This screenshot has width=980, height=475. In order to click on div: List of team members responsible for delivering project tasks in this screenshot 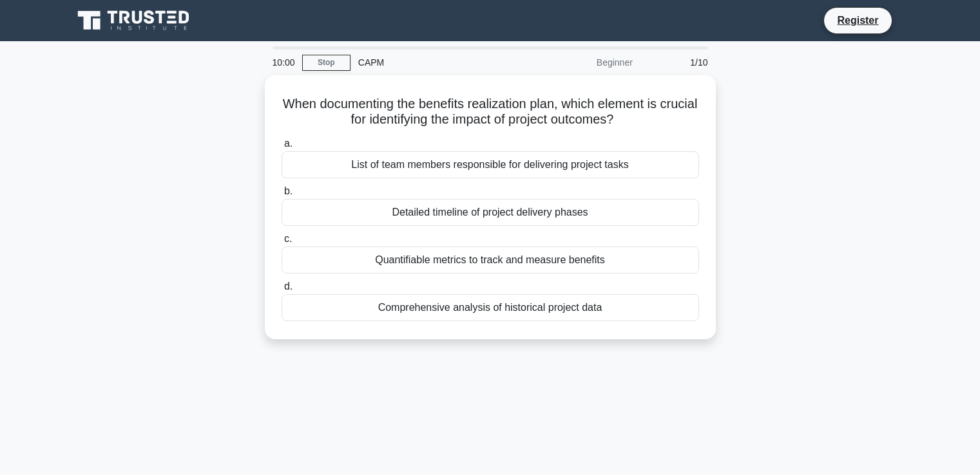, I will do `click(490, 165)`.